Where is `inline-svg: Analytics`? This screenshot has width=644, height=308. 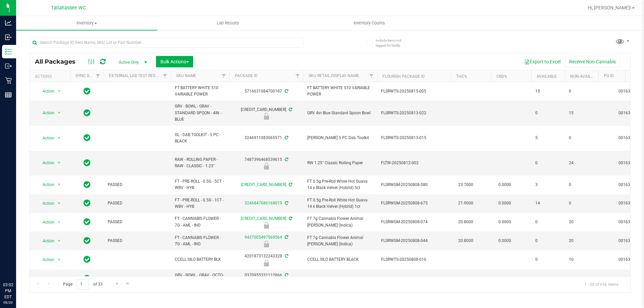 inline-svg: Analytics is located at coordinates (9, 23).